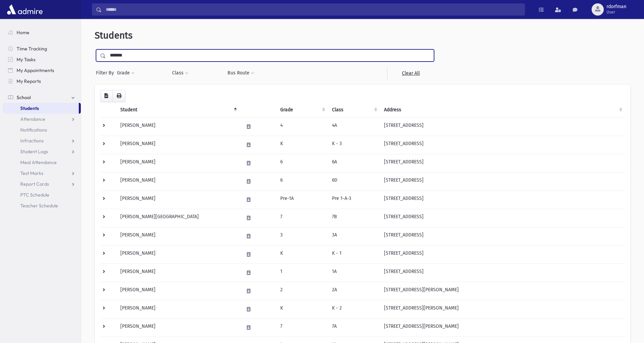 The width and height of the screenshot is (644, 343). What do you see at coordinates (42, 195) in the screenshot?
I see `a: PTC Schedule` at bounding box center [42, 195].